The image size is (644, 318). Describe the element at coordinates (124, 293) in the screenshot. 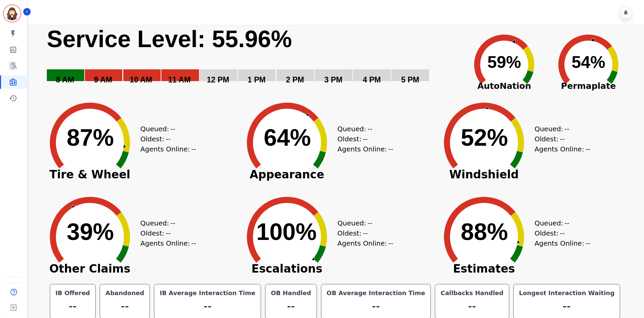

I see `div: Abandoned` at that location.